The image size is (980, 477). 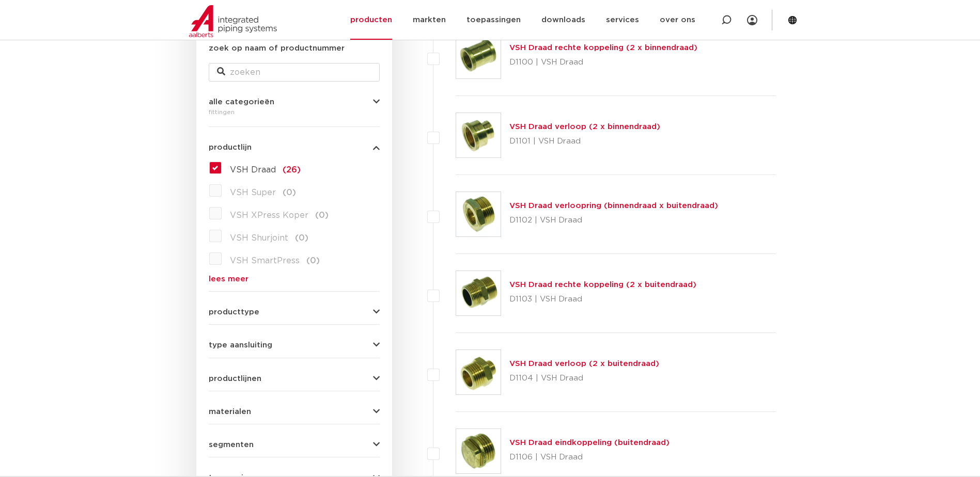 I want to click on img: Thumbnail for VSH Draad verloop (2 x binnendraad), so click(x=479, y=135).